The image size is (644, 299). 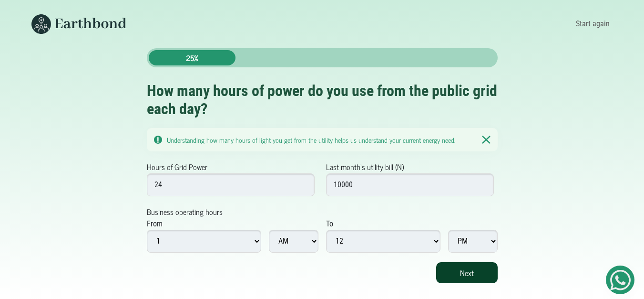 I want to click on label: Last month's utility bill (N), so click(x=364, y=167).